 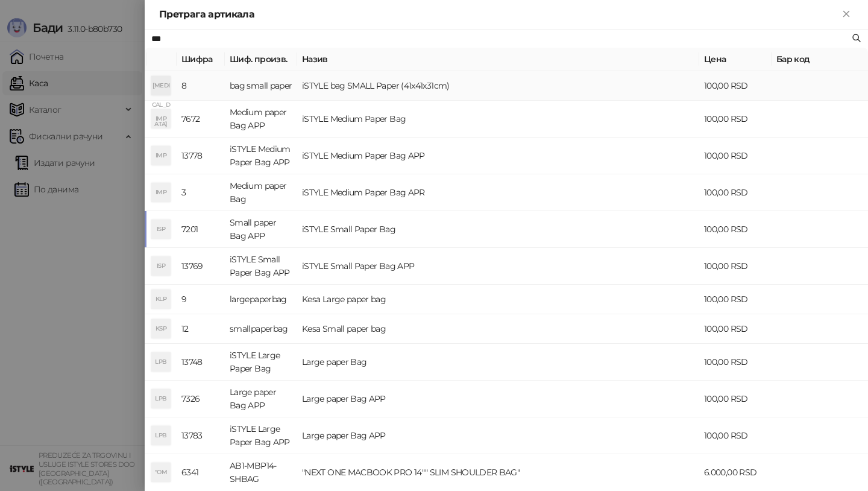 What do you see at coordinates (261, 435) in the screenshot?
I see `td: iSTYLE Large Paper Bag APP` at bounding box center [261, 435].